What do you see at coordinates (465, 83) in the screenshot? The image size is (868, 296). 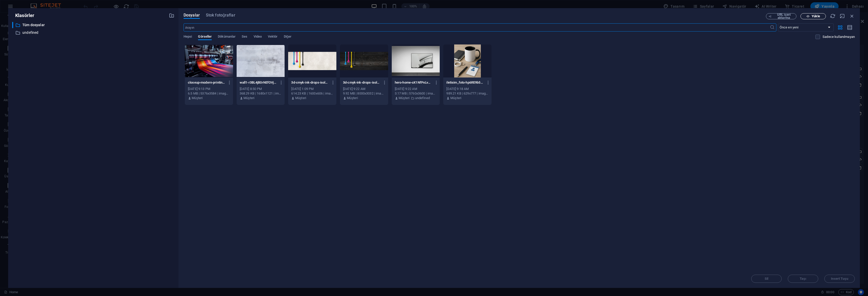 I see `p: iletisim_foto-hp6RE9b5bqsHZlF4VA8dtw.png` at bounding box center [465, 83].